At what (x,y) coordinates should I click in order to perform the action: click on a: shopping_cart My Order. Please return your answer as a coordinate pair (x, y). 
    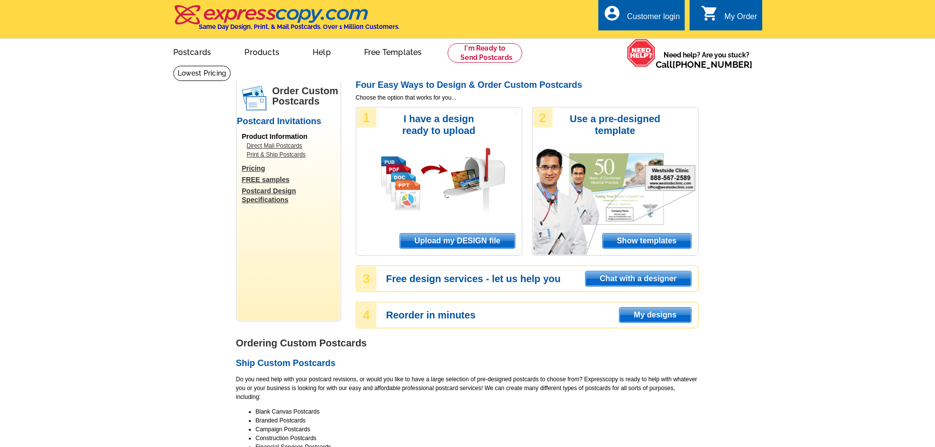
    Looking at the image, I should click on (729, 17).